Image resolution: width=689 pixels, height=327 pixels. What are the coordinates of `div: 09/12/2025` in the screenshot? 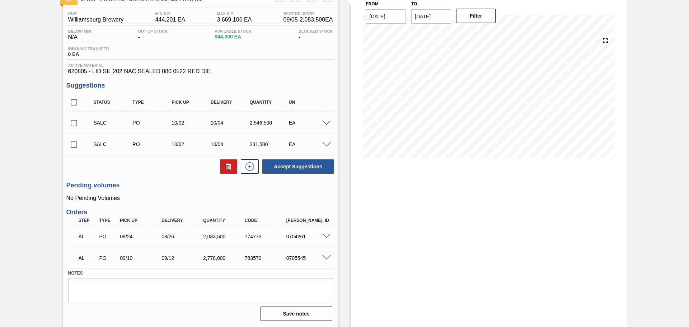 It's located at (183, 258).